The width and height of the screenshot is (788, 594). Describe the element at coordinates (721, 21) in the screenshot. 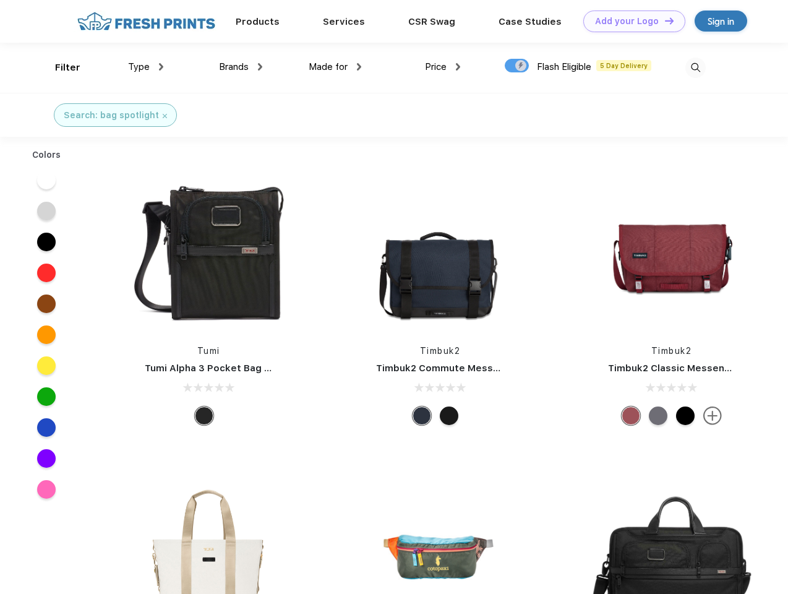

I see `a: Sign in` at that location.